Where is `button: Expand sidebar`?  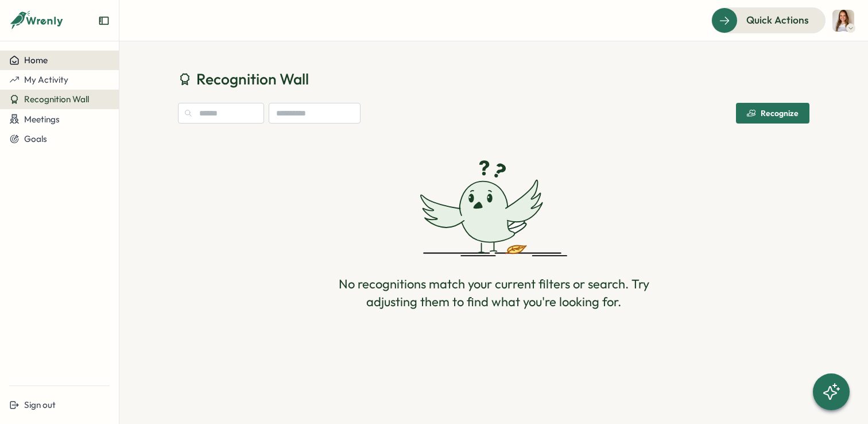
button: Expand sidebar is located at coordinates (104, 21).